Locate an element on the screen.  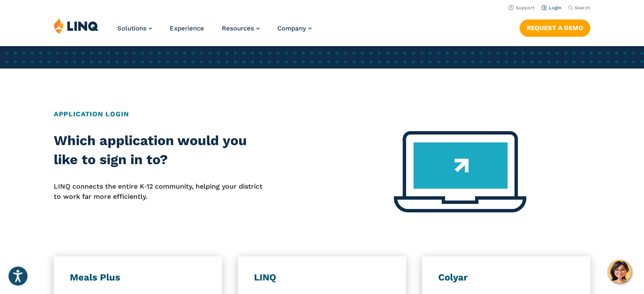
a: Experience is located at coordinates (187, 28).